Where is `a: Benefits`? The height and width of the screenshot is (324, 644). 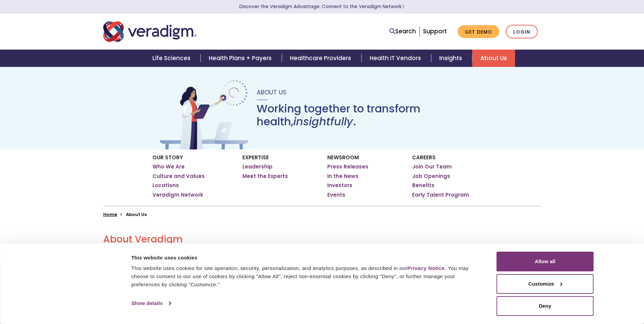 a: Benefits is located at coordinates (423, 186).